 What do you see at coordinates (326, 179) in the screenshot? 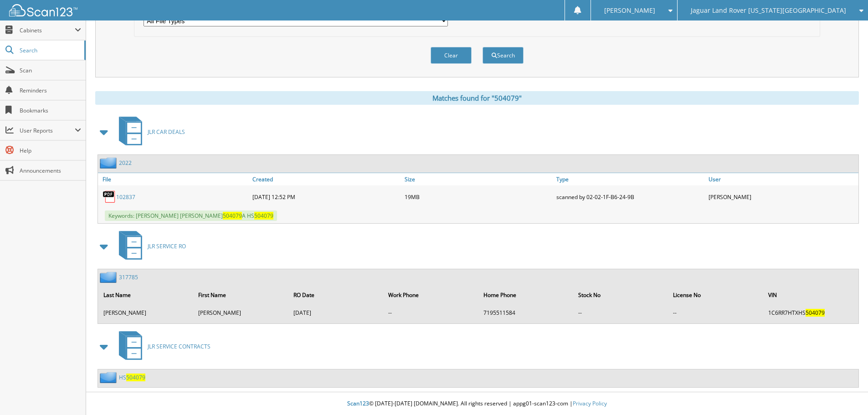
I see `a: Created` at bounding box center [326, 179].